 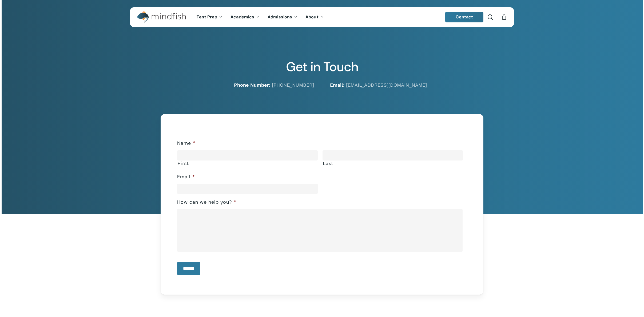 I want to click on span: Academics, so click(x=242, y=17).